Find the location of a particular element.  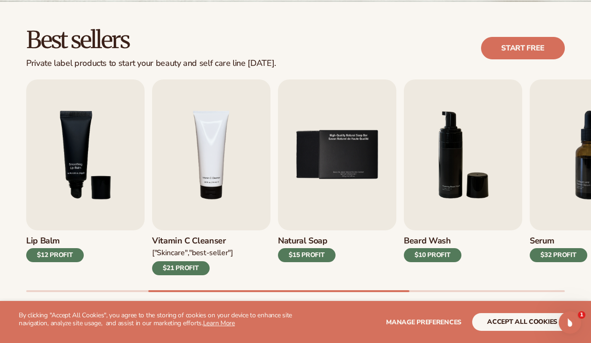

div: $21 PROFIT is located at coordinates (180, 268).